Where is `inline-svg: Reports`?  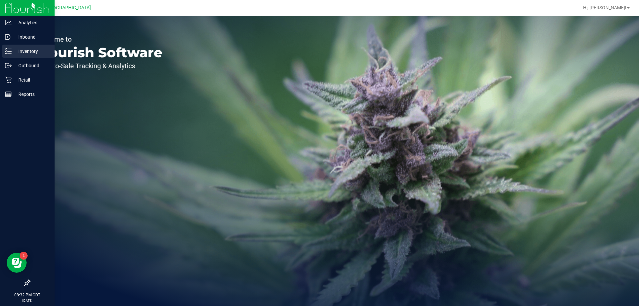
inline-svg: Reports is located at coordinates (8, 94).